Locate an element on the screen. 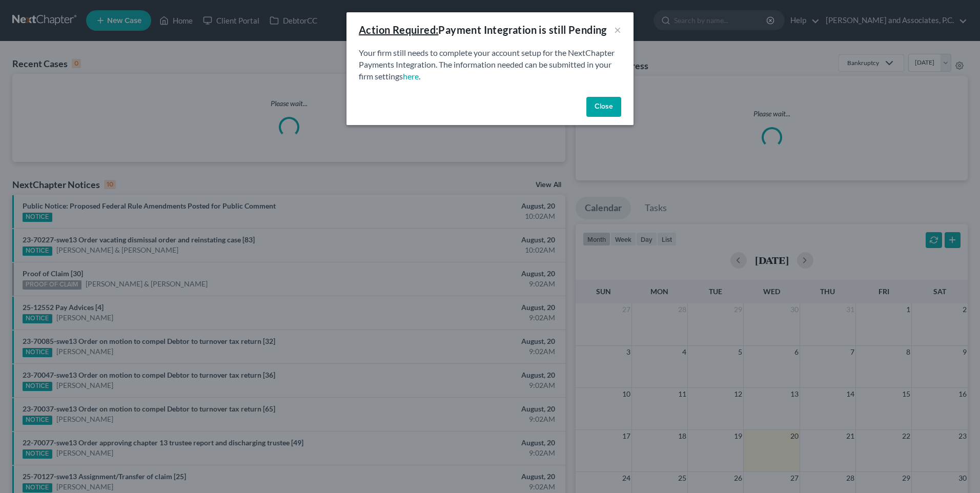 The width and height of the screenshot is (980, 493). a: here is located at coordinates (410, 76).